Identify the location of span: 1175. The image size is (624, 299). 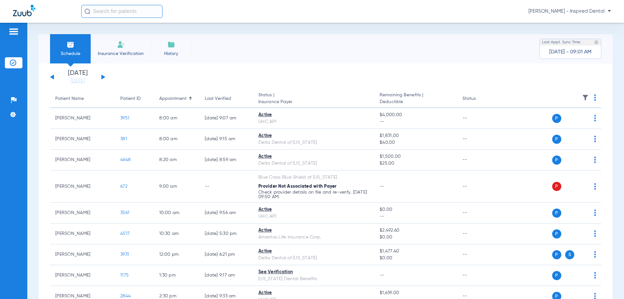
(125, 275).